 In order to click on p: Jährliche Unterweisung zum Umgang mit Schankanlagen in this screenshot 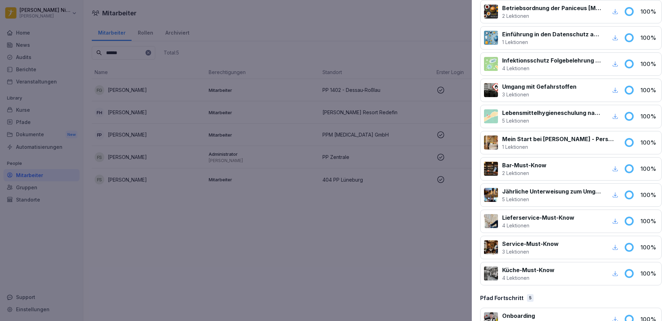, I will do `click(552, 191)`.